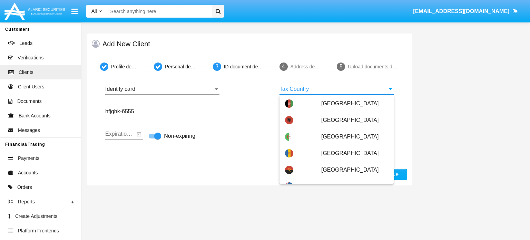 The width and height of the screenshot is (530, 240). Describe the element at coordinates (341, 66) in the screenshot. I see `span: 5` at that location.